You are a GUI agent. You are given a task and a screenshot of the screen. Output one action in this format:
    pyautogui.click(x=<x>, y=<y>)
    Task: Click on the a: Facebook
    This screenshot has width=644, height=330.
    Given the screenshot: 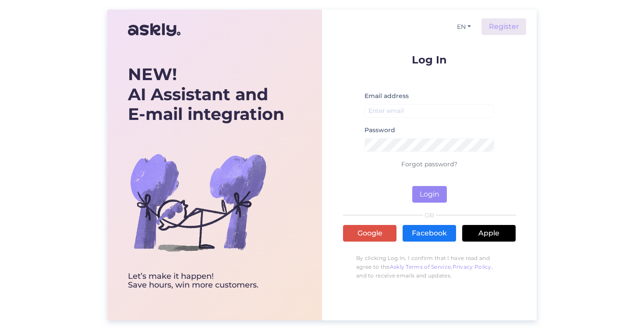 What is the action you would take?
    pyautogui.click(x=430, y=233)
    